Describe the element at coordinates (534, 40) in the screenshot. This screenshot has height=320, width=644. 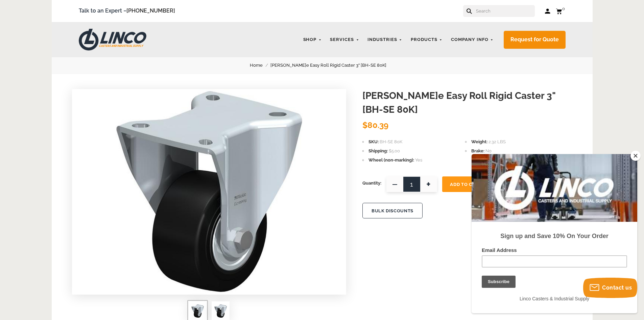
I see `a: Request for Quote` at that location.